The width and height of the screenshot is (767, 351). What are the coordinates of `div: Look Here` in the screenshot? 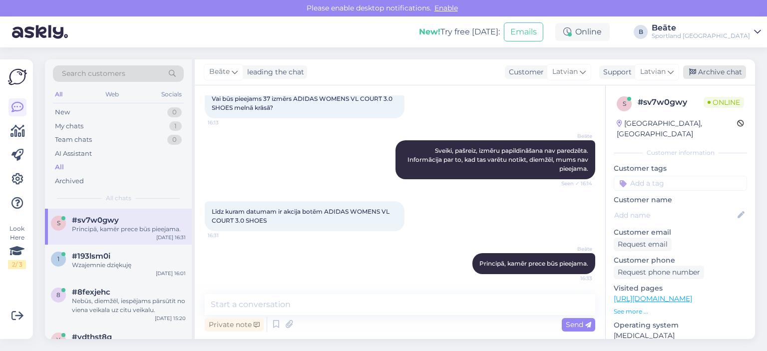 It's located at (17, 247).